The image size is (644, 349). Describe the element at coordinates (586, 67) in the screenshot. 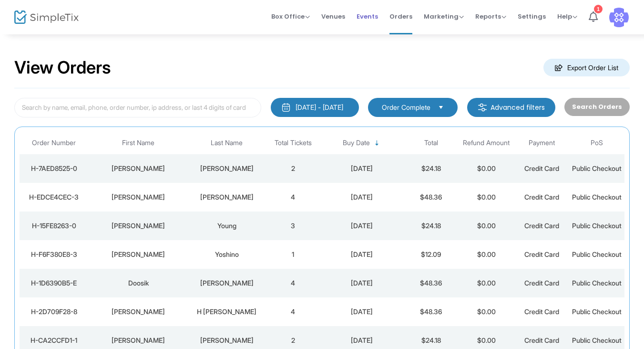

I see `m-button: Export Order List` at that location.